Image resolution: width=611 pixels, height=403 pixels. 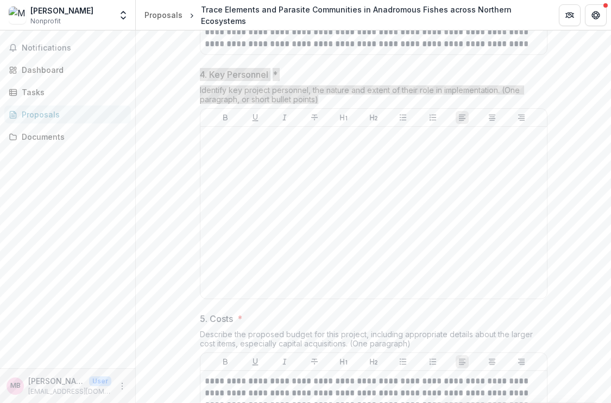 What do you see at coordinates (72, 70) in the screenshot?
I see `div: Dashboard` at bounding box center [72, 70].